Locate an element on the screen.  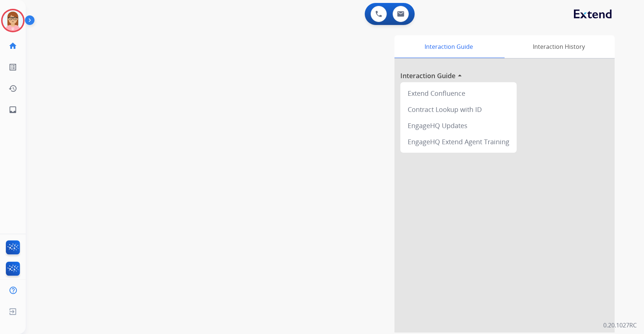
div: EngageHQ Updates is located at coordinates (458, 126).